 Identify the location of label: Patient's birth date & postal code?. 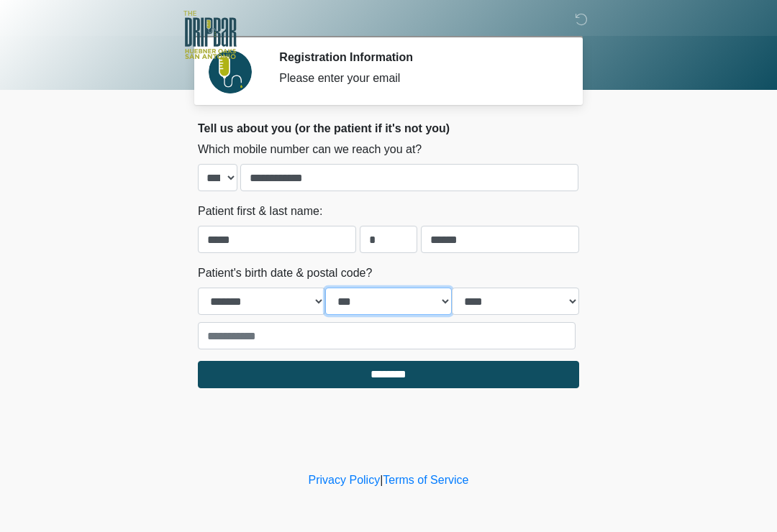
(285, 273).